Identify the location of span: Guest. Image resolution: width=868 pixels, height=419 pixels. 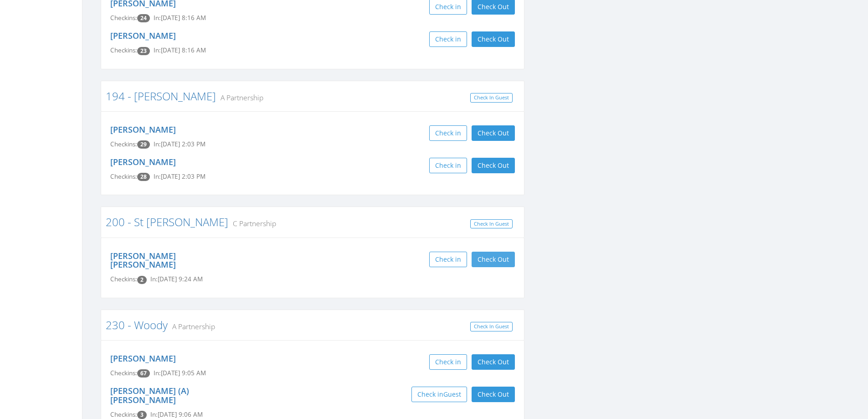
(452, 394).